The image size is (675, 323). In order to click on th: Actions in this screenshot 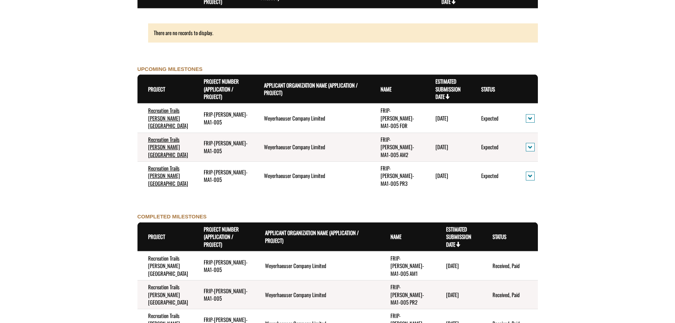, I will do `click(526, 89)`.